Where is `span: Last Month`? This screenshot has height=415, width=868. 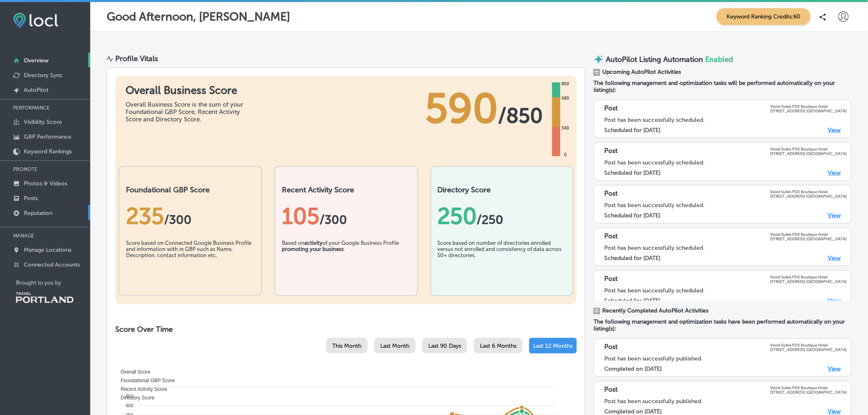
span: Last Month is located at coordinates (395, 345).